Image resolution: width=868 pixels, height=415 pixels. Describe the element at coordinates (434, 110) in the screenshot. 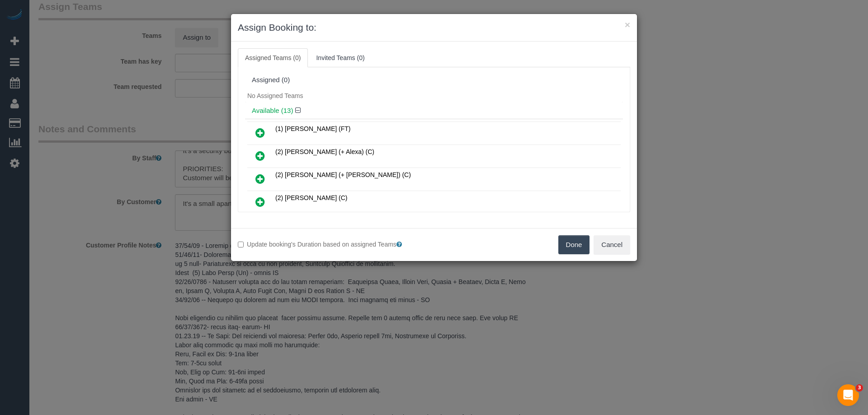

I see `h4: Available (13)` at that location.